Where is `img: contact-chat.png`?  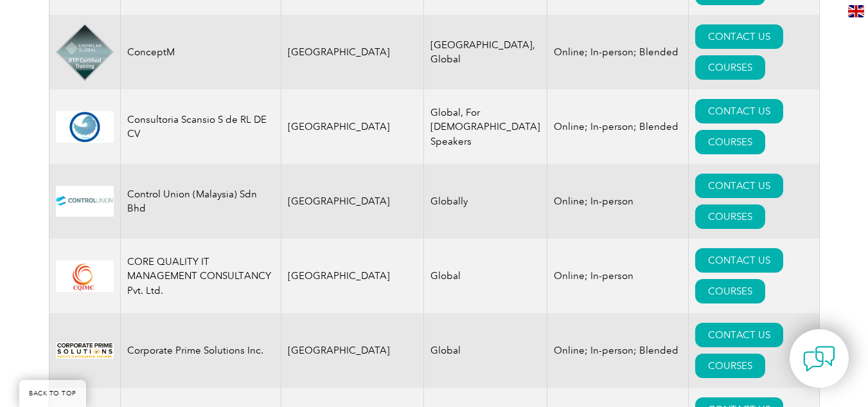
img: contact-chat.png is located at coordinates (819, 358).